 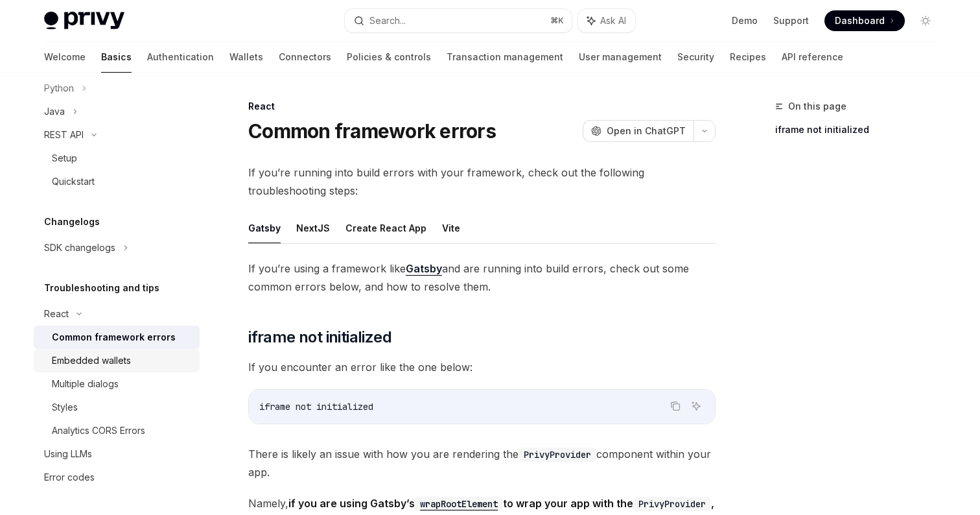 I want to click on a: Connectors, so click(x=305, y=57).